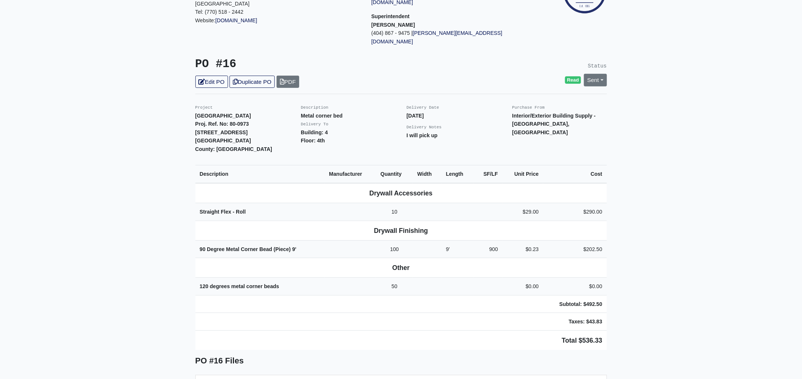 The image size is (802, 379). Describe the element at coordinates (454, 37) in the screenshot. I see `p: (404) 867 - 9475 |` at that location.